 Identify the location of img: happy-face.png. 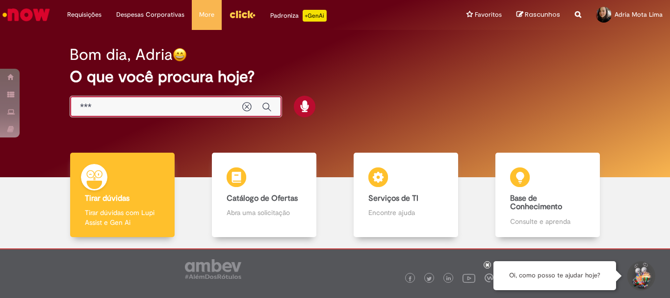
(179, 54).